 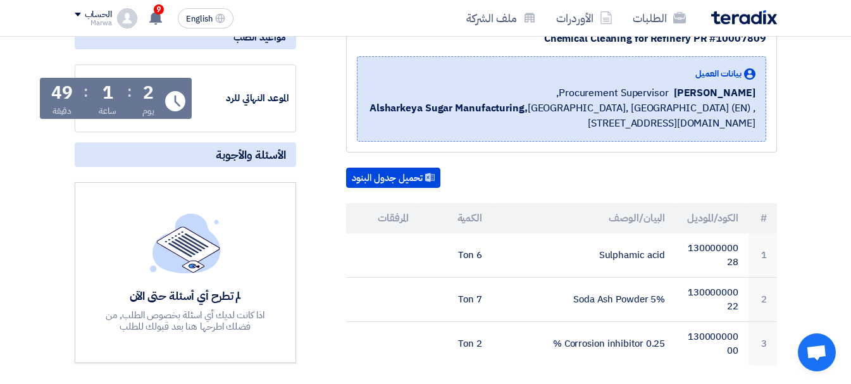 What do you see at coordinates (62, 93) in the screenshot?
I see `div: 49` at bounding box center [62, 93].